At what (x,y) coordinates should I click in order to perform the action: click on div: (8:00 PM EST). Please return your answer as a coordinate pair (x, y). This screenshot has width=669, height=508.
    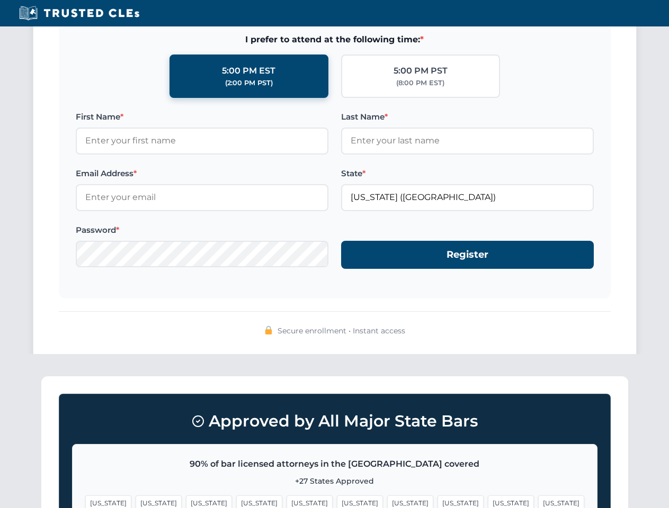
    Looking at the image, I should click on (420, 83).